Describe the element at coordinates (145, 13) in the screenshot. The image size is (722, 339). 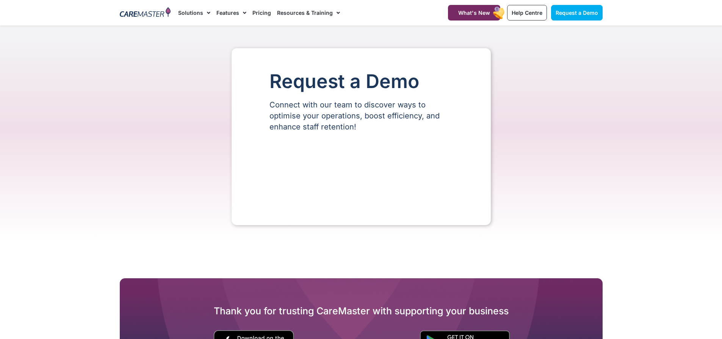
I see `img: CareMaster Logo` at that location.